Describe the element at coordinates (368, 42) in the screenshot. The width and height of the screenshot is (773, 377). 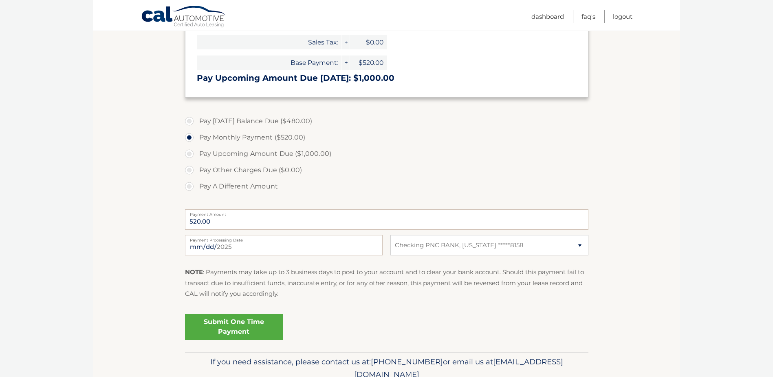
I see `span: $0.00` at that location.